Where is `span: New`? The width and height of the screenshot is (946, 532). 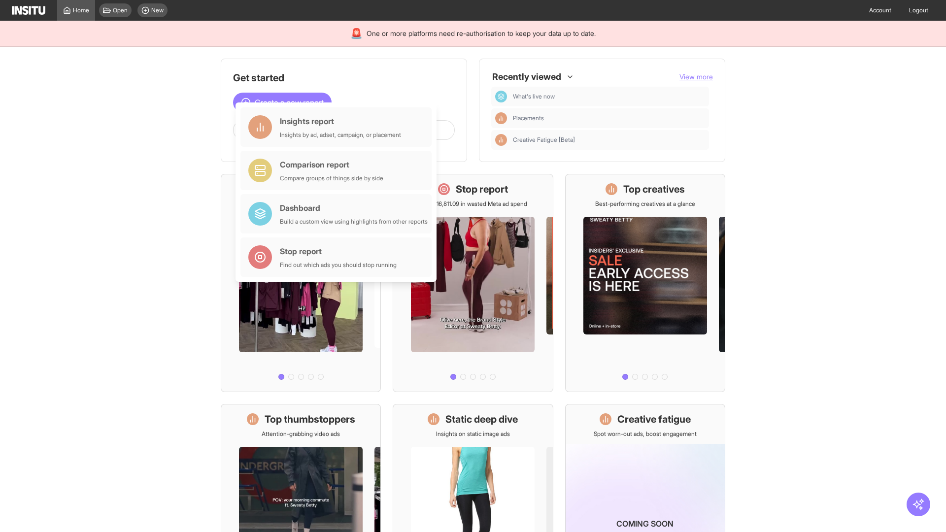 span: New is located at coordinates (157, 10).